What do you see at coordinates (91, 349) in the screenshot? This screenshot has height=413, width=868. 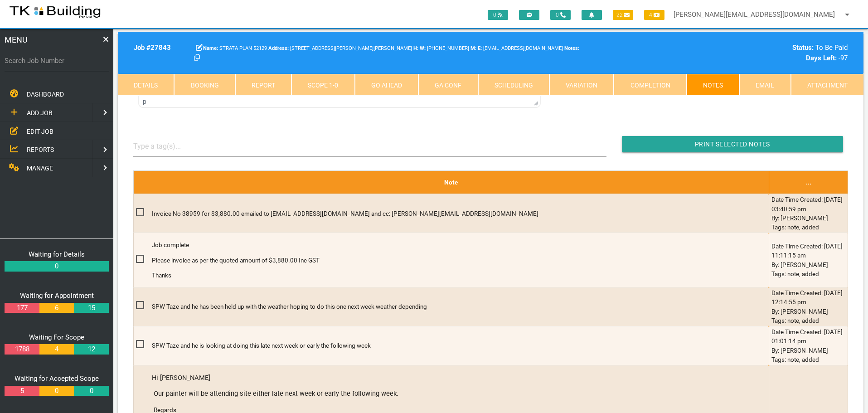 I see `a: 12` at bounding box center [91, 349].